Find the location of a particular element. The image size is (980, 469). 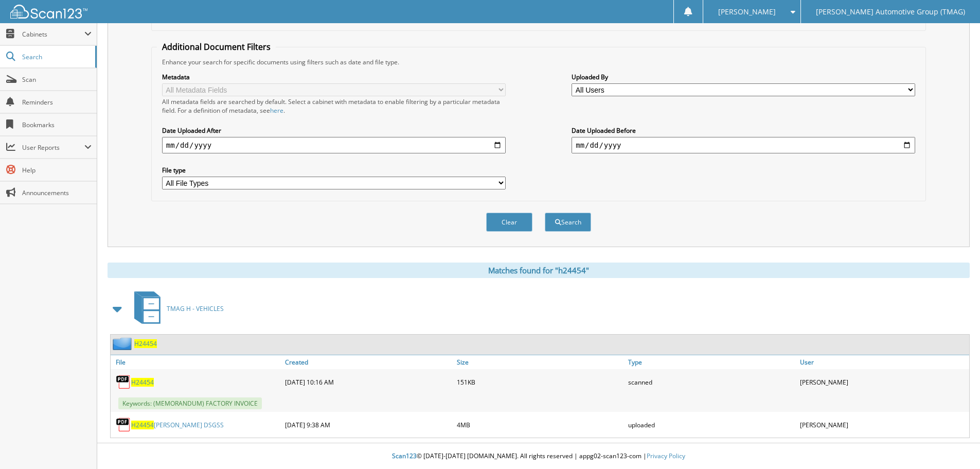

span: Scan is located at coordinates (56, 80).